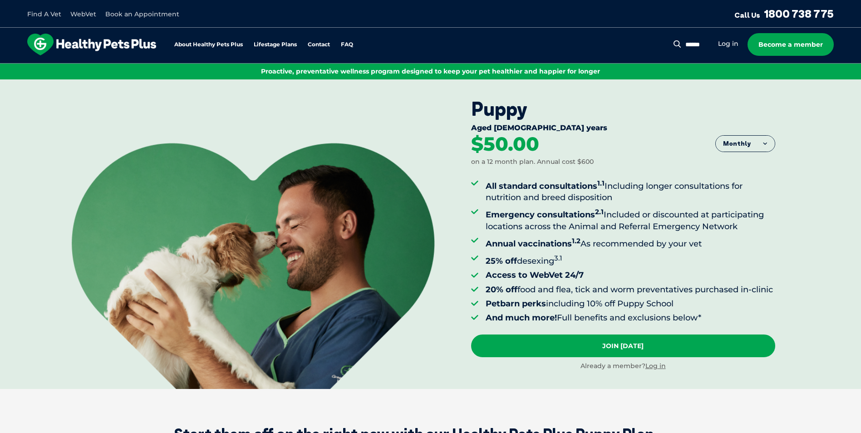 The height and width of the screenshot is (433, 861). Describe the element at coordinates (142, 14) in the screenshot. I see `a: Book an Appointment` at that location.